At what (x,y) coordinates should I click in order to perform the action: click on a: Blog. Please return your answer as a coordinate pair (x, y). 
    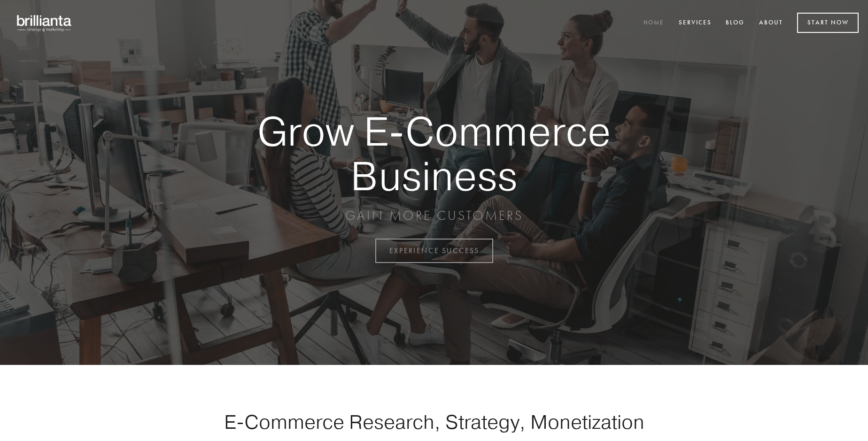
    Looking at the image, I should click on (735, 23).